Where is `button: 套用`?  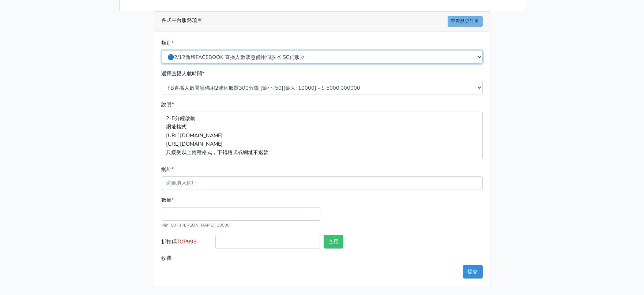
button: 套用 is located at coordinates (334, 241).